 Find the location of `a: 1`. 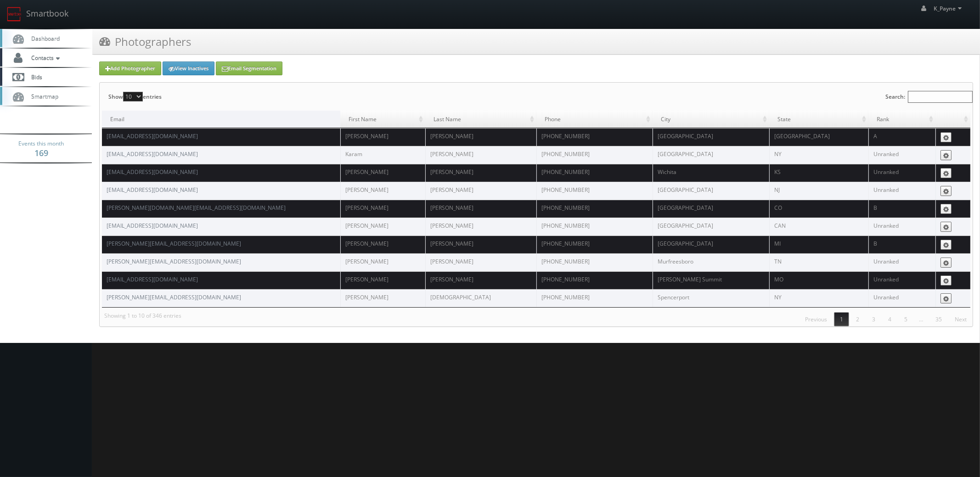

a: 1 is located at coordinates (842, 319).